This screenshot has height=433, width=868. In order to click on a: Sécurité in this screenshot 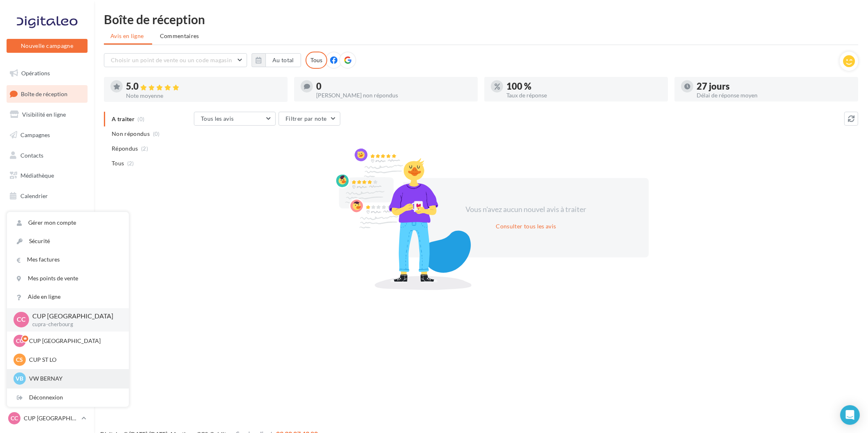, I will do `click(68, 241)`.